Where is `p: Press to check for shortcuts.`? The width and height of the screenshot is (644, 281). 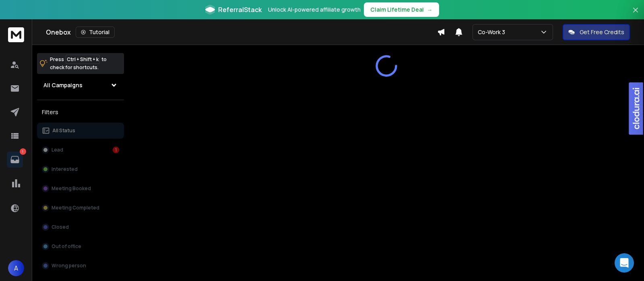
p: Press to check for shortcuts. is located at coordinates (78, 64).